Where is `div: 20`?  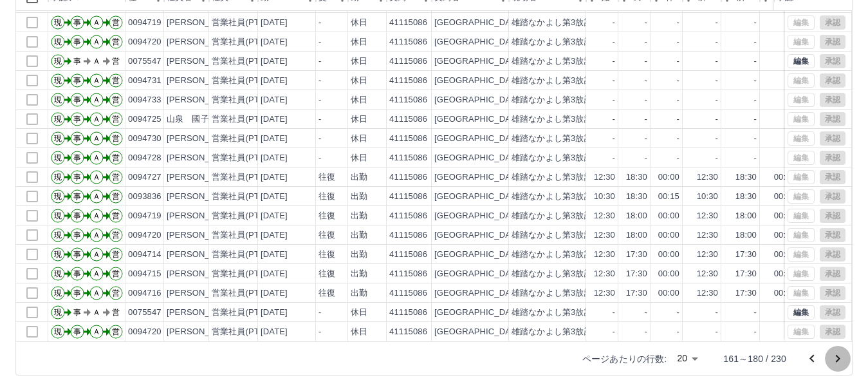 div: 20 is located at coordinates (688, 358).